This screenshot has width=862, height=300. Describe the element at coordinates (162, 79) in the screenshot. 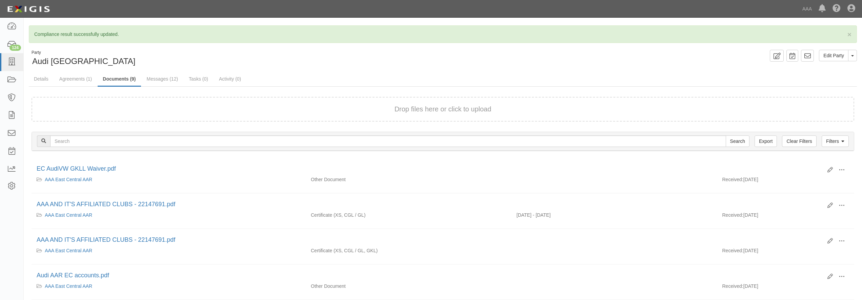

I see `a: Messages (12)` at that location.